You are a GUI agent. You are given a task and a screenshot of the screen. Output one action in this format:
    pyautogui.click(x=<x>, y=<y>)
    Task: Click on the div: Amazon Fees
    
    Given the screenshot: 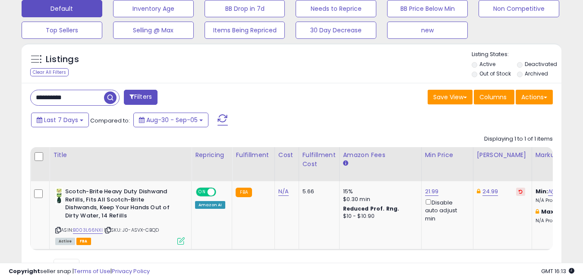 What is the action you would take?
    pyautogui.click(x=380, y=155)
    